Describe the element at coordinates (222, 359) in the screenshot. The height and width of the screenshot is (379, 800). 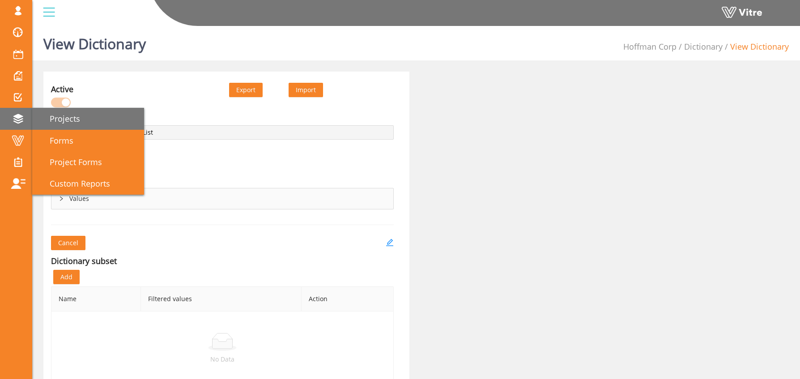
I see `p: No Data` at that location.